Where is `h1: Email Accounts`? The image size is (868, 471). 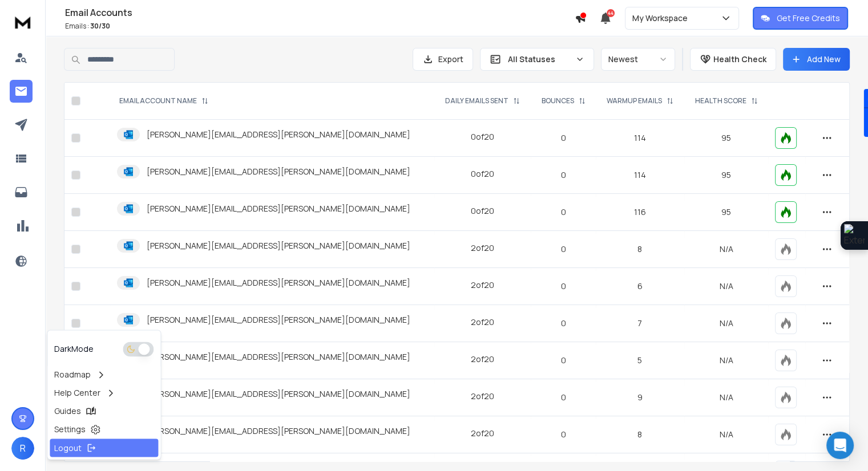 h1: Email Accounts is located at coordinates (319, 13).